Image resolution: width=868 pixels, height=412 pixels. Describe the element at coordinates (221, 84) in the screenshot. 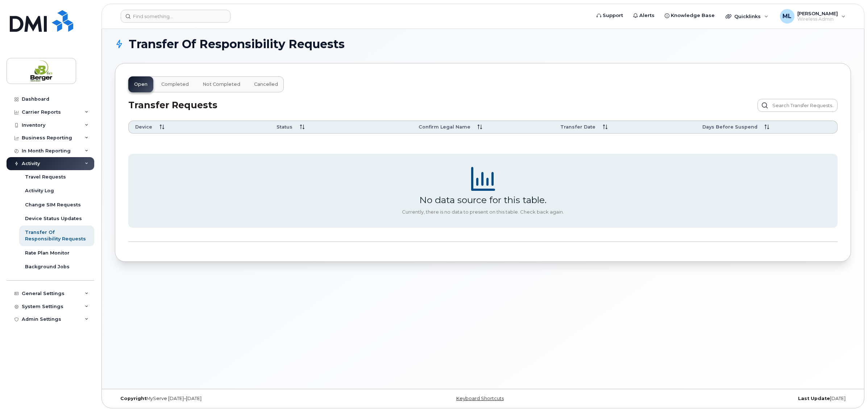

I see `span: Not Completed` at that location.